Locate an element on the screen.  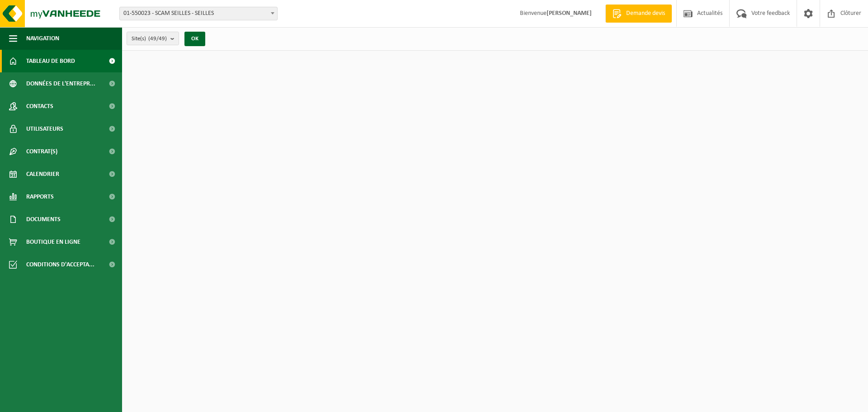
span: Utilisateurs is located at coordinates (45, 129).